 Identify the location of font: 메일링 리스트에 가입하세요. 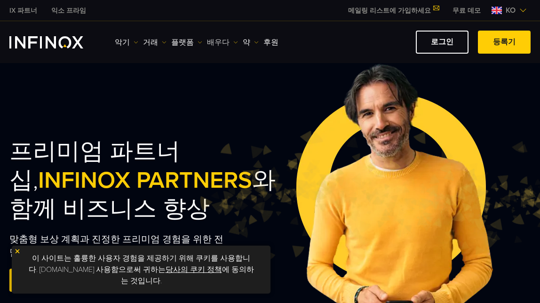
(389, 10).